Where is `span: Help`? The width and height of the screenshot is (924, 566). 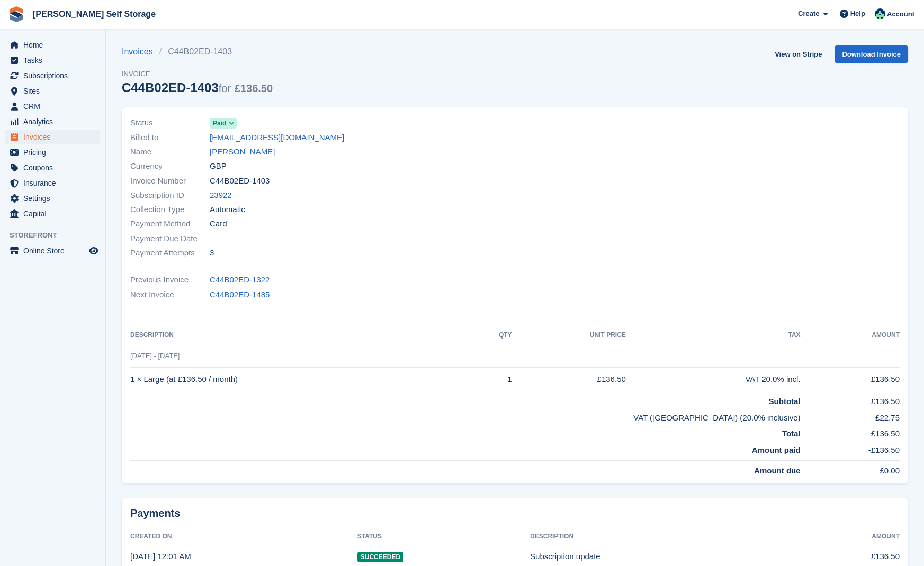
span: Help is located at coordinates (858, 14).